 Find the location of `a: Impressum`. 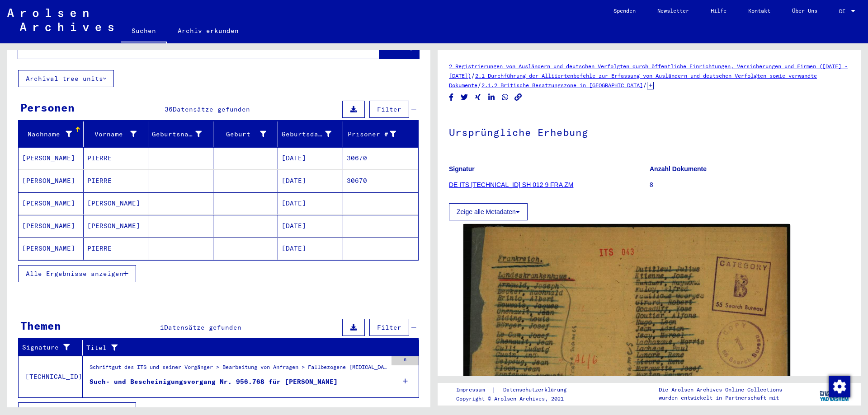

a: Impressum is located at coordinates (474, 390).